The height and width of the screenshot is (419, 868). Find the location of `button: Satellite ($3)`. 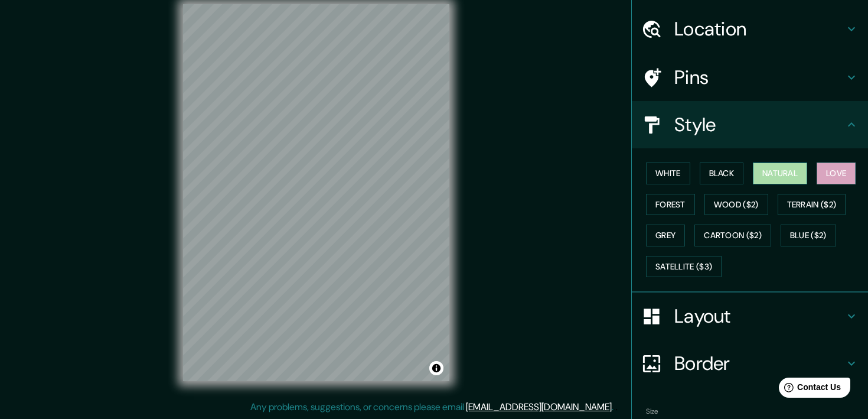

button: Satellite ($3) is located at coordinates (684, 266).